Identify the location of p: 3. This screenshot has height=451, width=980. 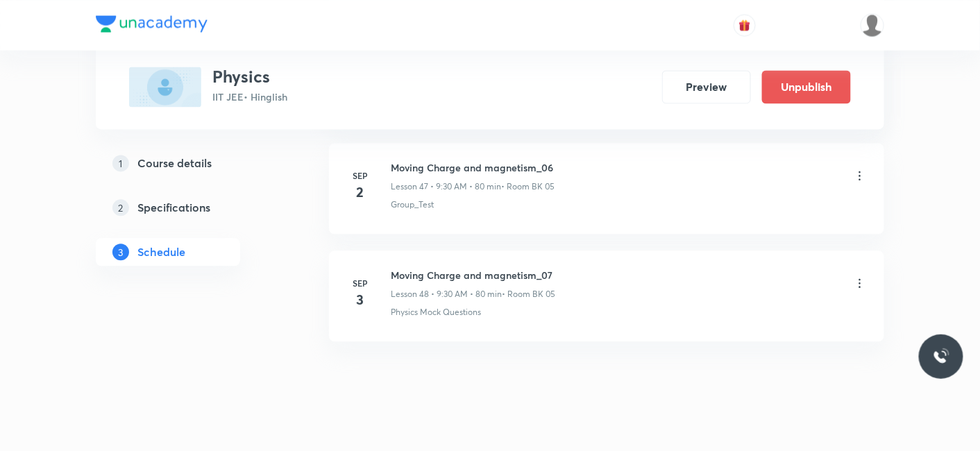
(120, 251).